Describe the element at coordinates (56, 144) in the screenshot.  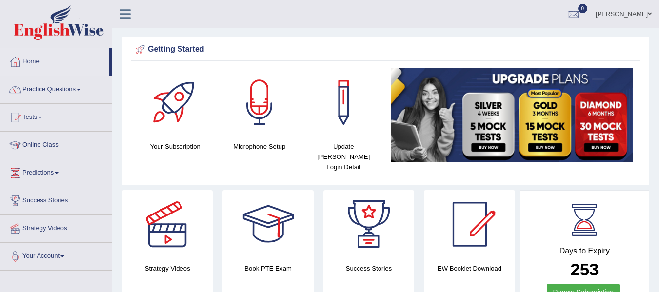
I see `a: Online Class` at that location.